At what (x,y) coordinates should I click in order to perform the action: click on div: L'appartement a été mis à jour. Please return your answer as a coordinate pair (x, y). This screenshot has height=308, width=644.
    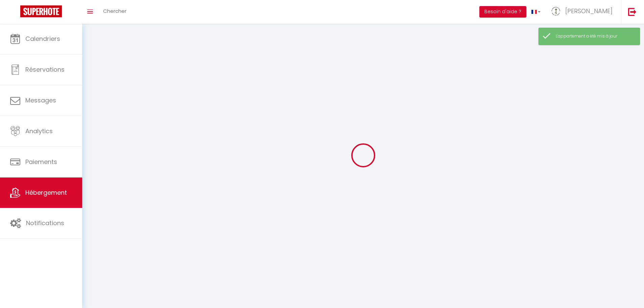
    Looking at the image, I should click on (595, 36).